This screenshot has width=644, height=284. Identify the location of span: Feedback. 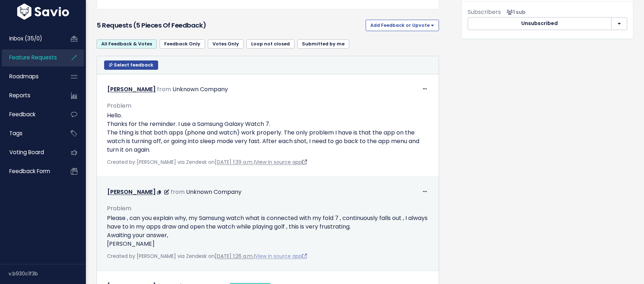
(22, 114).